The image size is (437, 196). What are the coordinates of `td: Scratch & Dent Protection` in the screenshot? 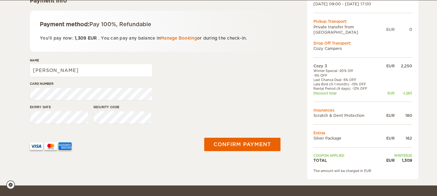 It's located at (347, 115).